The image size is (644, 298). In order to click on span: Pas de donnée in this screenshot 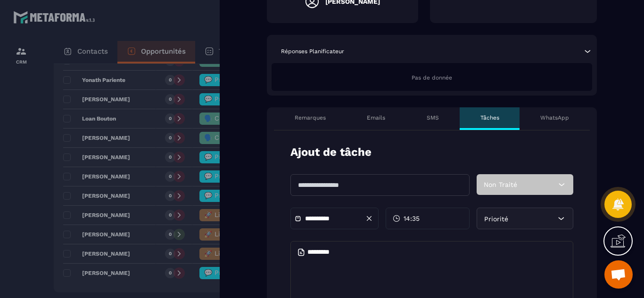, I will do `click(432, 77)`.